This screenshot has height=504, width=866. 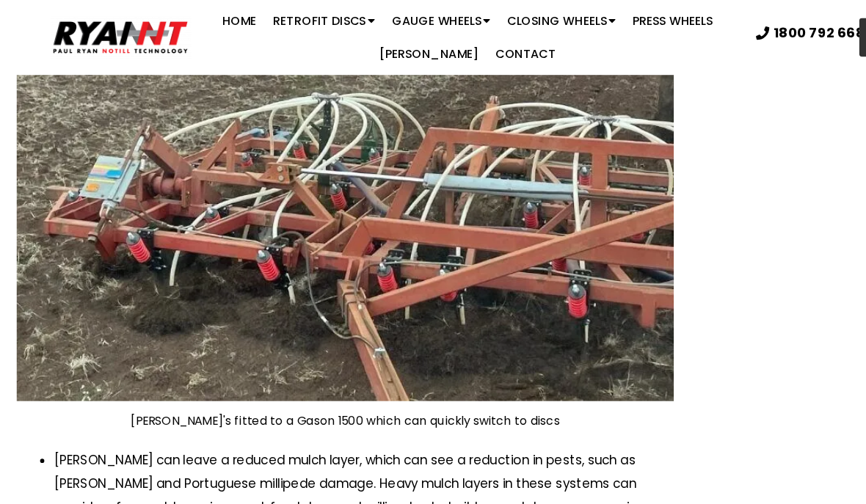 What do you see at coordinates (712, 29) in the screenshot?
I see `a: 1800 792 668` at bounding box center [712, 29].